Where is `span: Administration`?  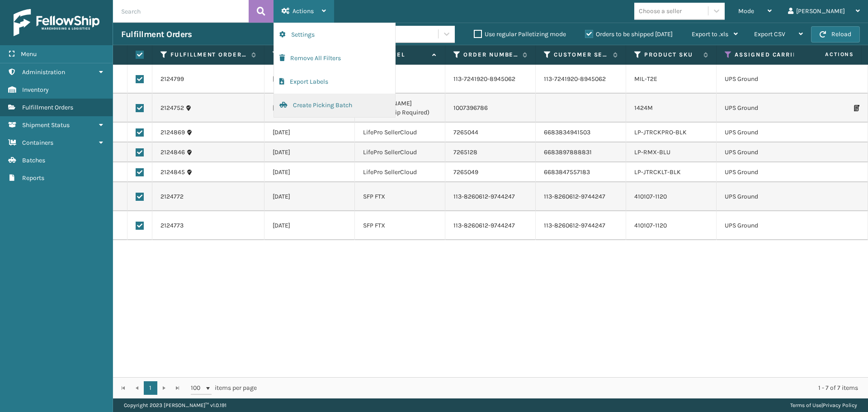
span: Administration is located at coordinates (44, 72).